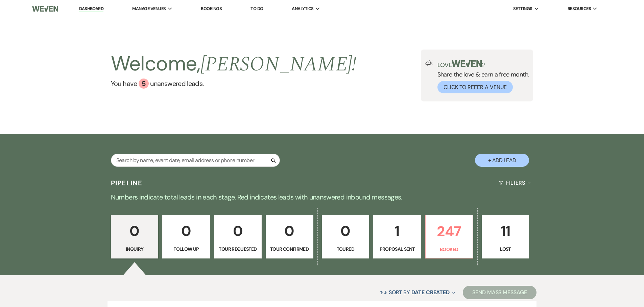  Describe the element at coordinates (481, 77) in the screenshot. I see `div: Share the love & earn a free month.` at that location.